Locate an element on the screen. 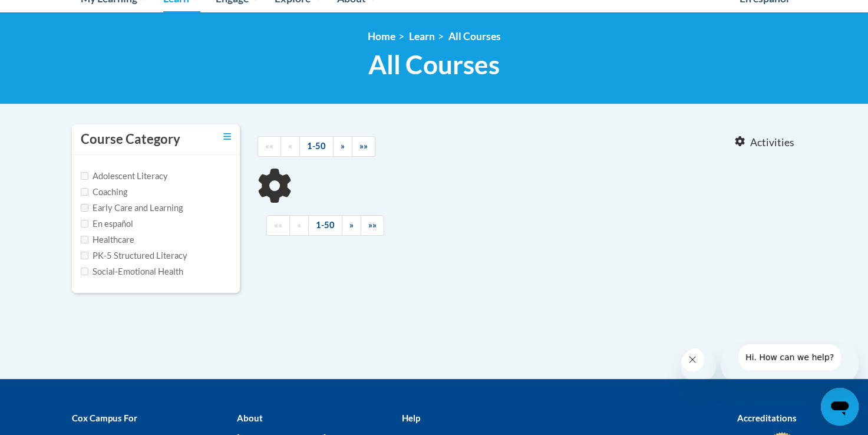 This screenshot has height=435, width=868. span: Hi. How can we help? is located at coordinates (69, 13).